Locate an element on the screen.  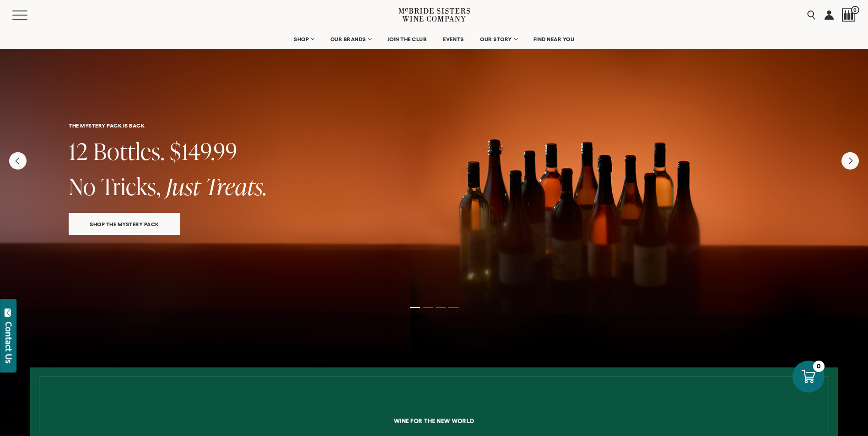
a: EVENTS is located at coordinates (453, 40).